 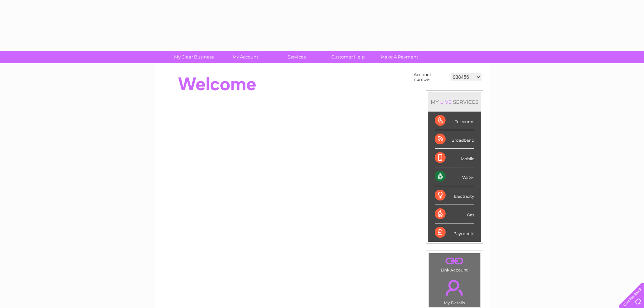 What do you see at coordinates (454, 121) in the screenshot?
I see `div: Telecoms` at bounding box center [454, 121].